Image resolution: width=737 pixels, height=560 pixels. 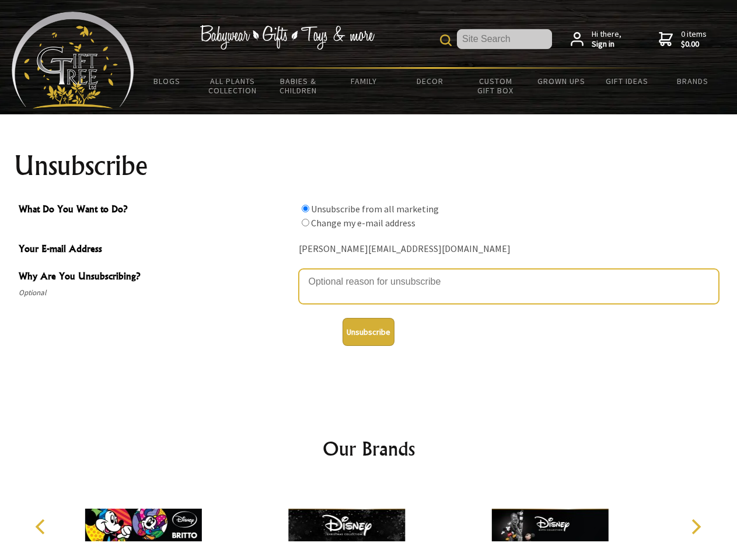 I want to click on a: 0 items$0.00, so click(x=683, y=39).